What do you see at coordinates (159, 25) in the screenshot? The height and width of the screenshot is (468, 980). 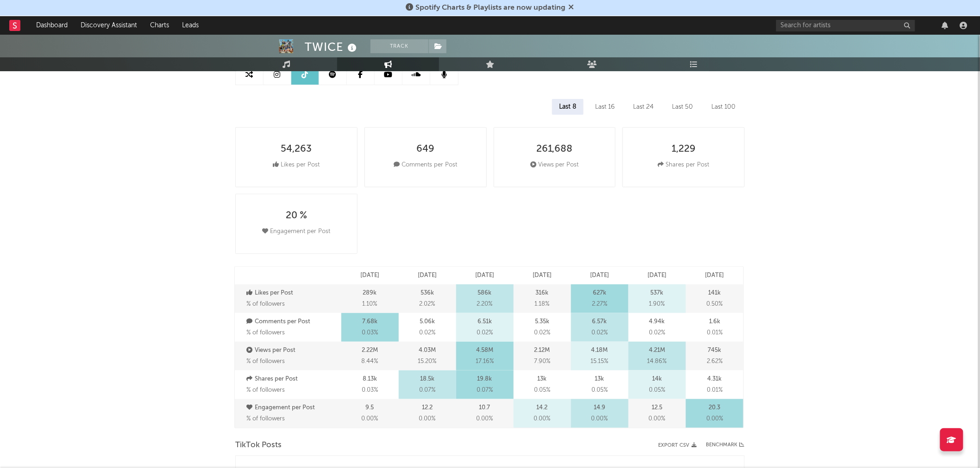 I see `a: Charts` at bounding box center [159, 25].